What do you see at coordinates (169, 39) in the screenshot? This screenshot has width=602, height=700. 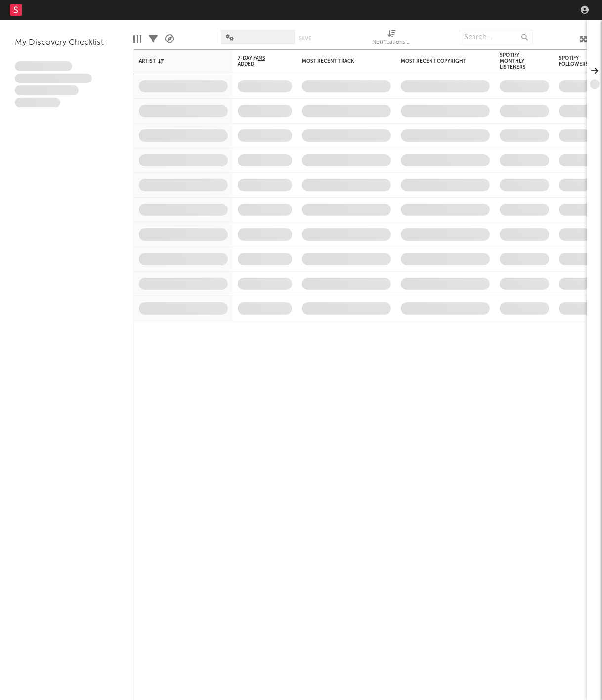 I see `div: A&R Pipeline` at bounding box center [169, 39].